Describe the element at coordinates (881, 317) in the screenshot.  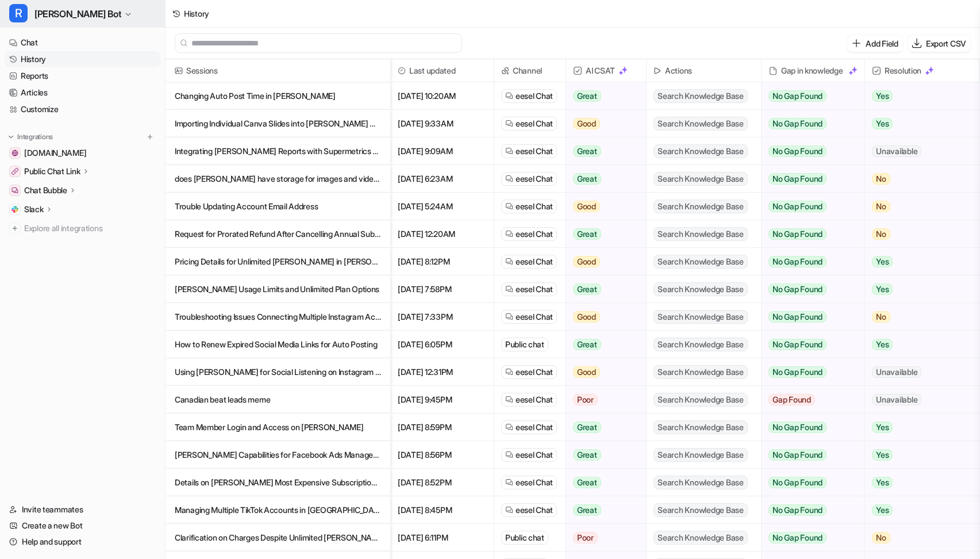
I see `span: No` at that location.